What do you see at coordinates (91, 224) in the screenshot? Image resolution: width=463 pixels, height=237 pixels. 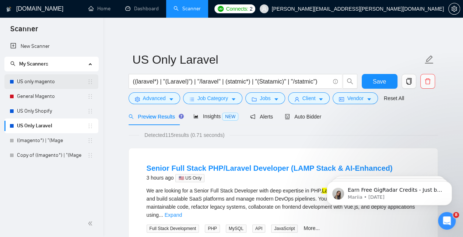 I see `span: double-left` at bounding box center [91, 224].